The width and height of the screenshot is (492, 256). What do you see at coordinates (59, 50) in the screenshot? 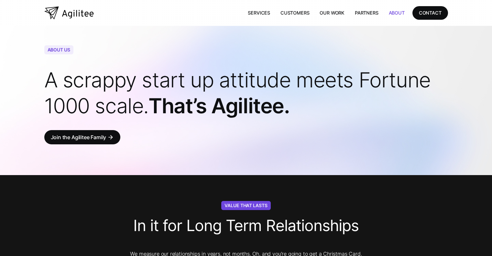
I see `div: About Us` at bounding box center [59, 50].